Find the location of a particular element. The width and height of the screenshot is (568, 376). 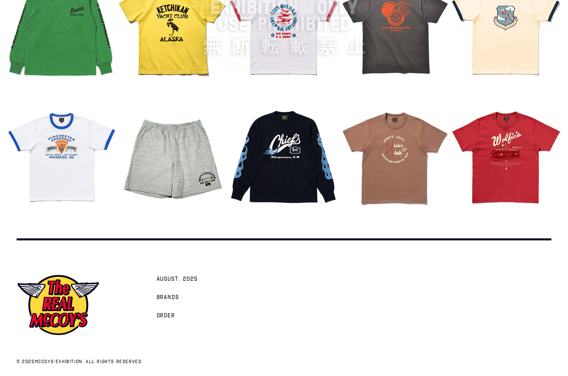

a: AUGUST. 2025 is located at coordinates (177, 278).